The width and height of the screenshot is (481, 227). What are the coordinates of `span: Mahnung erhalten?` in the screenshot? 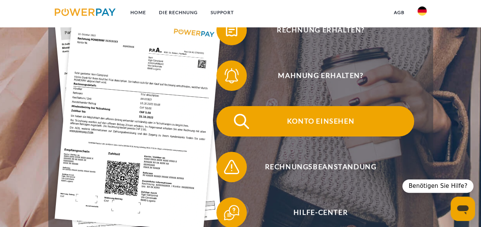 It's located at (321, 76).